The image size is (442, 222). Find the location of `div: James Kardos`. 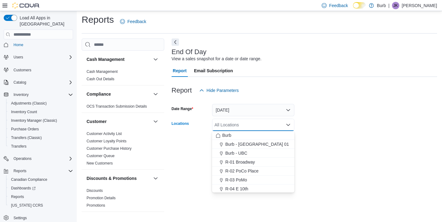

div: James Kardos is located at coordinates (396, 6).